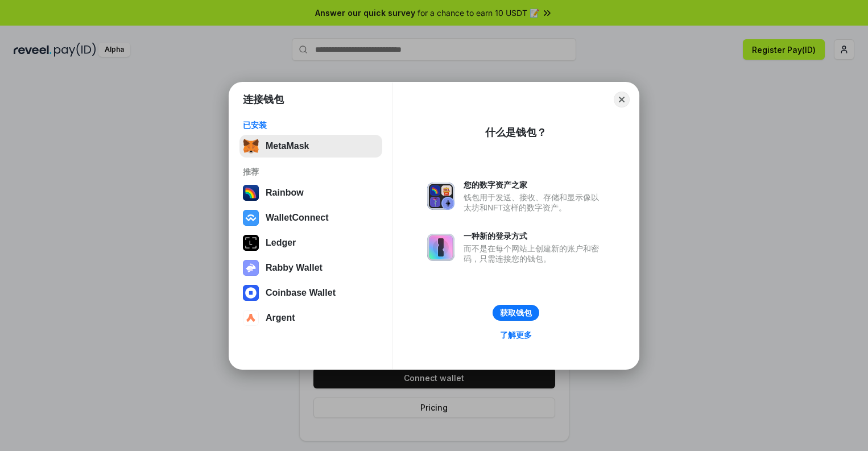 This screenshot has width=868, height=451. What do you see at coordinates (534, 202) in the screenshot?
I see `div: 钱包用于发送、接收、存储和显示像以太坊和NFT这样的数字资产。` at bounding box center [534, 202].